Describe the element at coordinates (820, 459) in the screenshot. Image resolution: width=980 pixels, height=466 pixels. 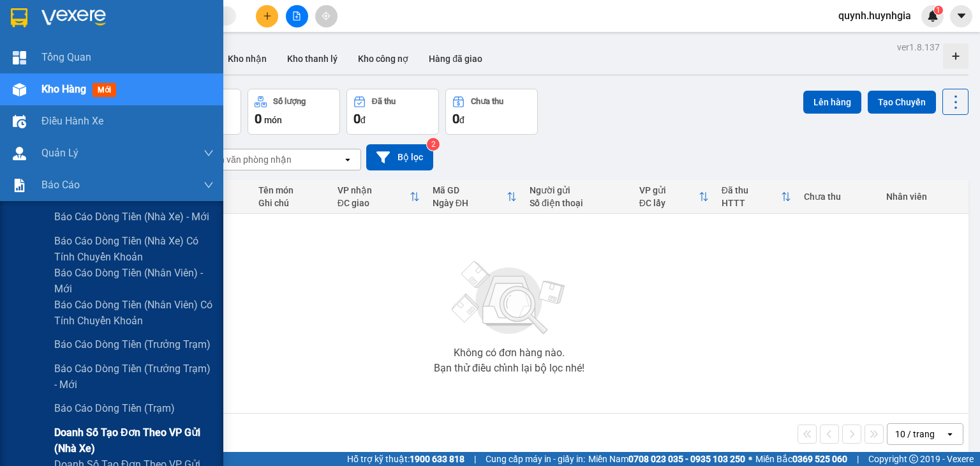
I see `strong: 0369 525 060` at that location.